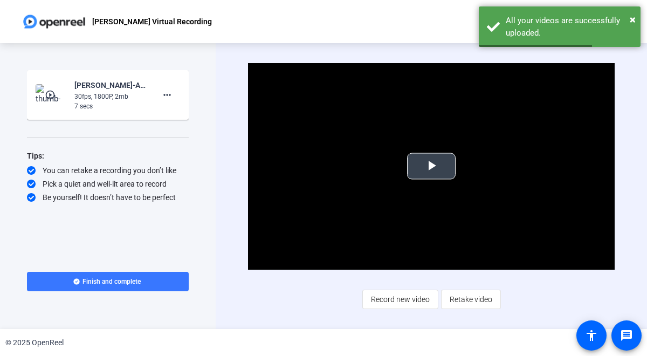 The height and width of the screenshot is (356, 647). I want to click on span: Finish and complete, so click(112, 282).